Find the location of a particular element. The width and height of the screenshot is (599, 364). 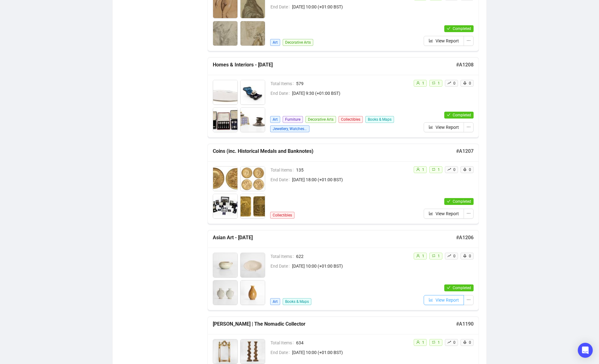

span: Jewellery, Watches & Designer is located at coordinates (290, 129).